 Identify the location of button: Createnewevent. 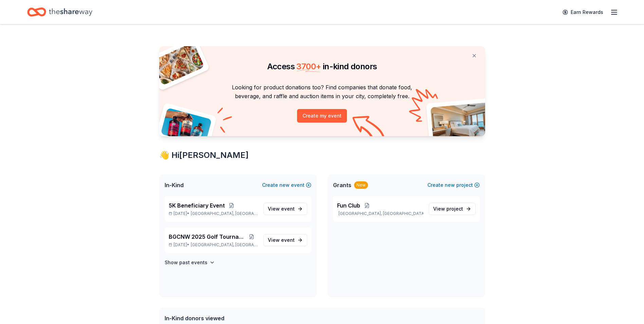
(286, 185).